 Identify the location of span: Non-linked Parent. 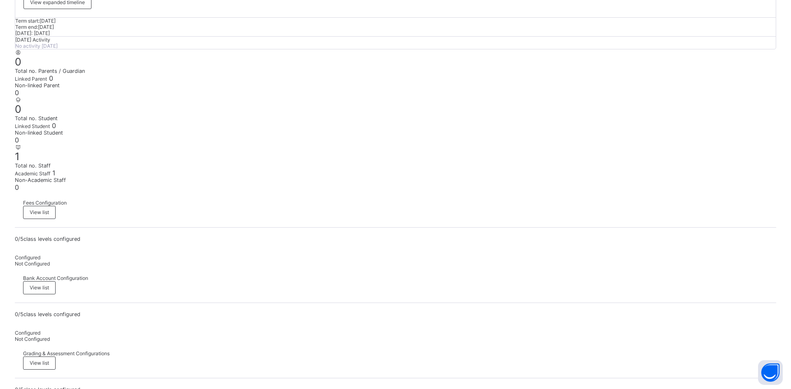
(395, 85).